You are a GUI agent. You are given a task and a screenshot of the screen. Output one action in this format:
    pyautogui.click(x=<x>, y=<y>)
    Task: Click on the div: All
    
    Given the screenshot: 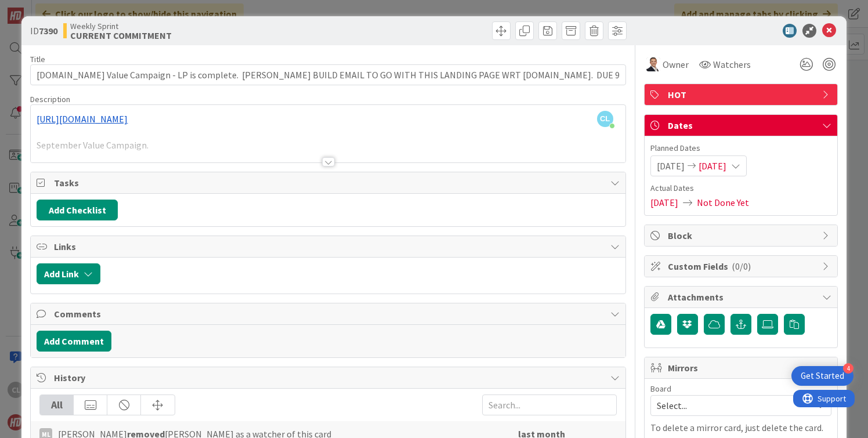 What is the action you would take?
    pyautogui.click(x=57, y=406)
    